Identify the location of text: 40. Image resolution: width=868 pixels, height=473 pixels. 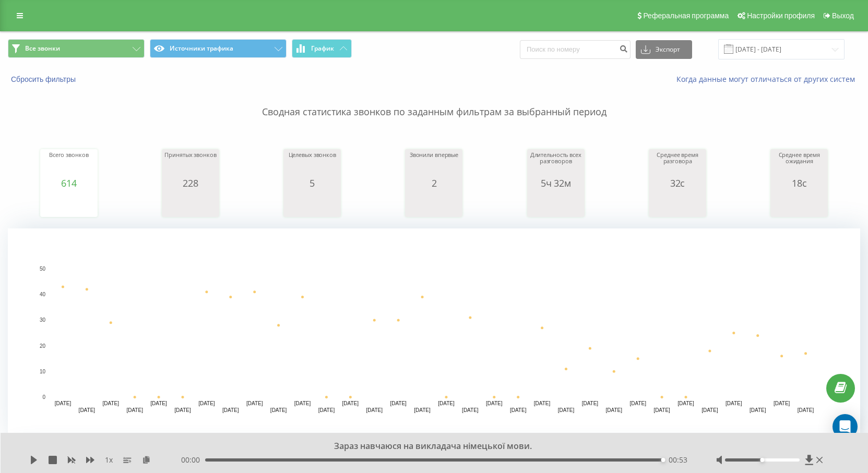
(42, 294).